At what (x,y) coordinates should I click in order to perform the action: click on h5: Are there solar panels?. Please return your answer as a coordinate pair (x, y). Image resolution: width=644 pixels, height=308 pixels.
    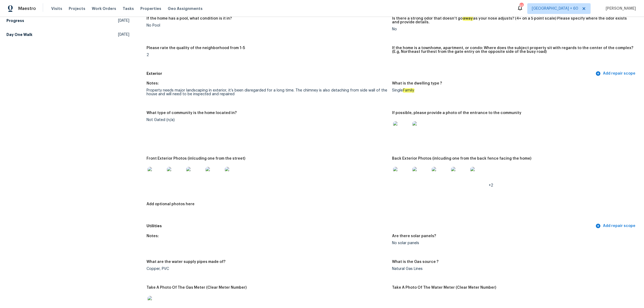
    Looking at the image, I should click on (414, 236).